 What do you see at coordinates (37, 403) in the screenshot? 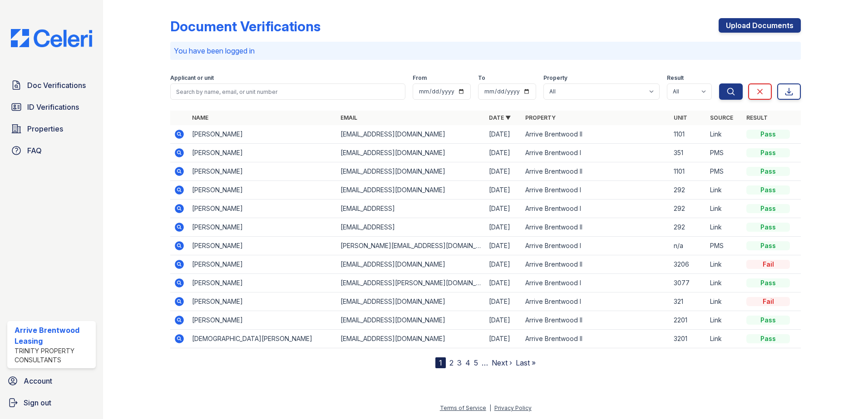
I see `span: Sign out` at bounding box center [37, 403].